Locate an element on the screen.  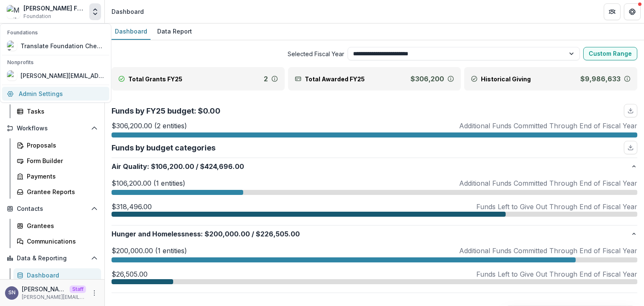
div: Tasks is located at coordinates (60, 111).